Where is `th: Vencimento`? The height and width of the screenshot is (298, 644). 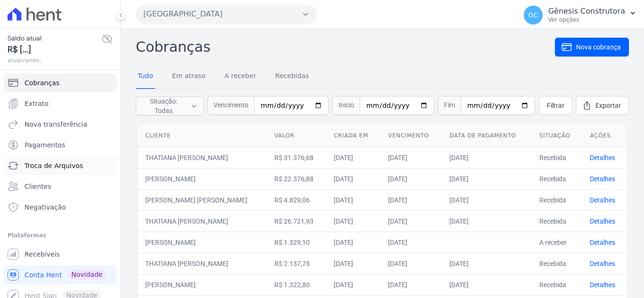
th: Vencimento is located at coordinates (411, 136).